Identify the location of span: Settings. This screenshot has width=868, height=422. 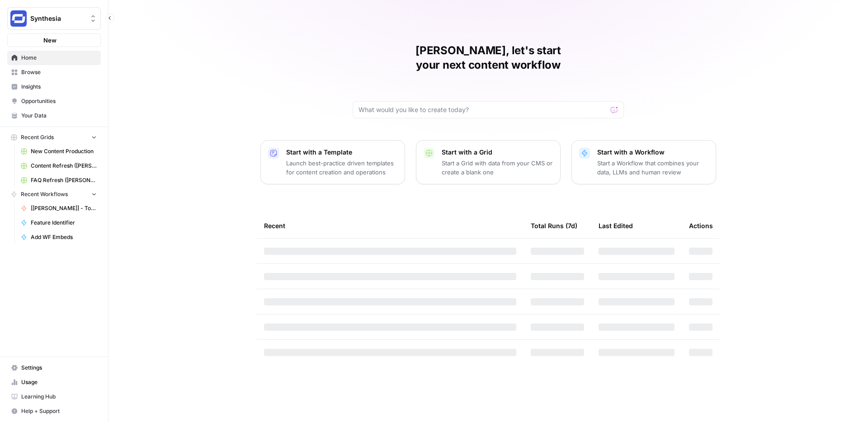
(59, 368).